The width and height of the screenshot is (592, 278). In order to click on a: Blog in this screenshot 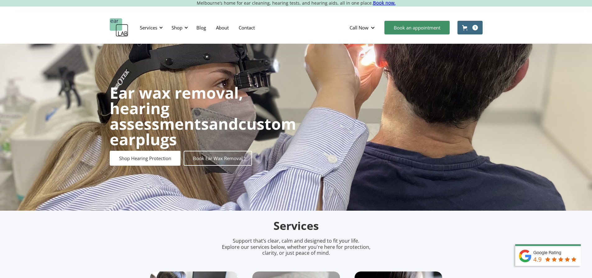, I will do `click(201, 28)`.